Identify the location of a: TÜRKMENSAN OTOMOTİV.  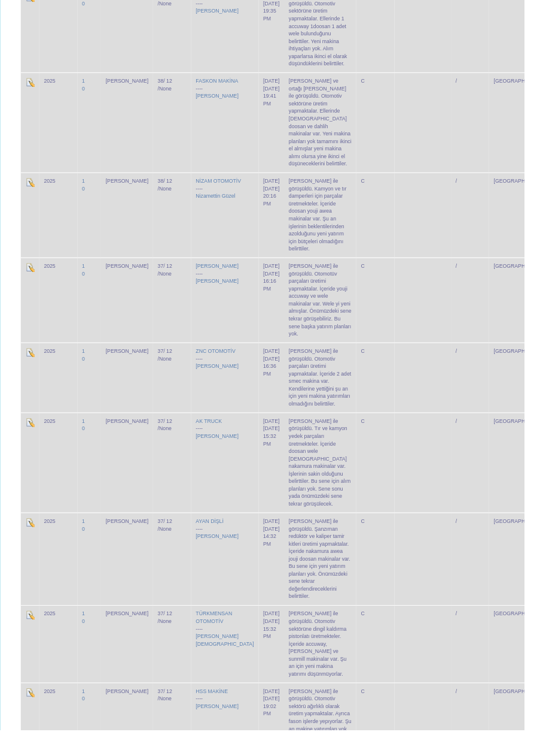
(221, 639).